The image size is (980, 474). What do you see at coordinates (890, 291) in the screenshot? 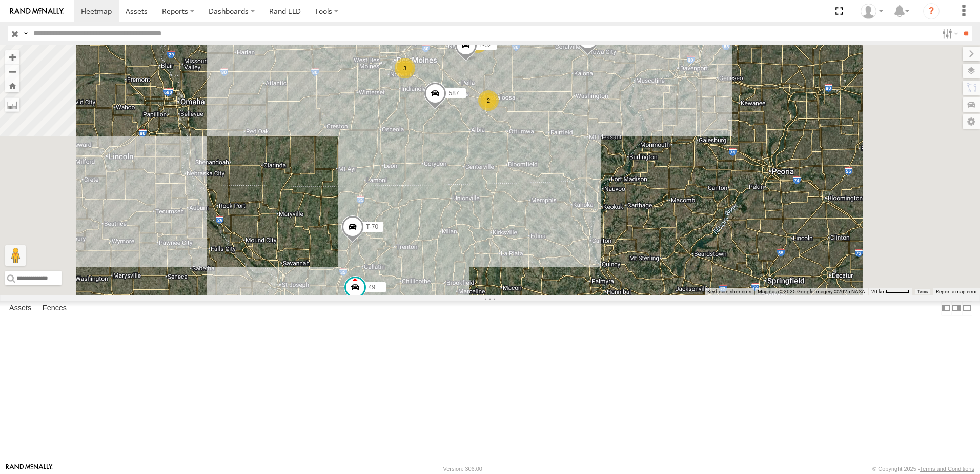
I see `button: Map Scale: 20 km per 42 pixels` at bounding box center [890, 291].